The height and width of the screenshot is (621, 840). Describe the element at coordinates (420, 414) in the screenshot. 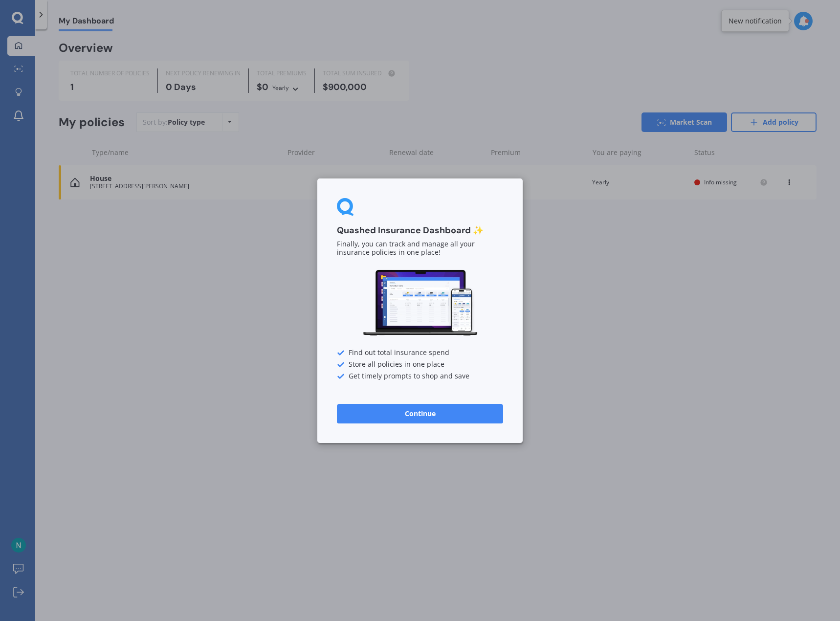

I see `button: Continue` at that location.